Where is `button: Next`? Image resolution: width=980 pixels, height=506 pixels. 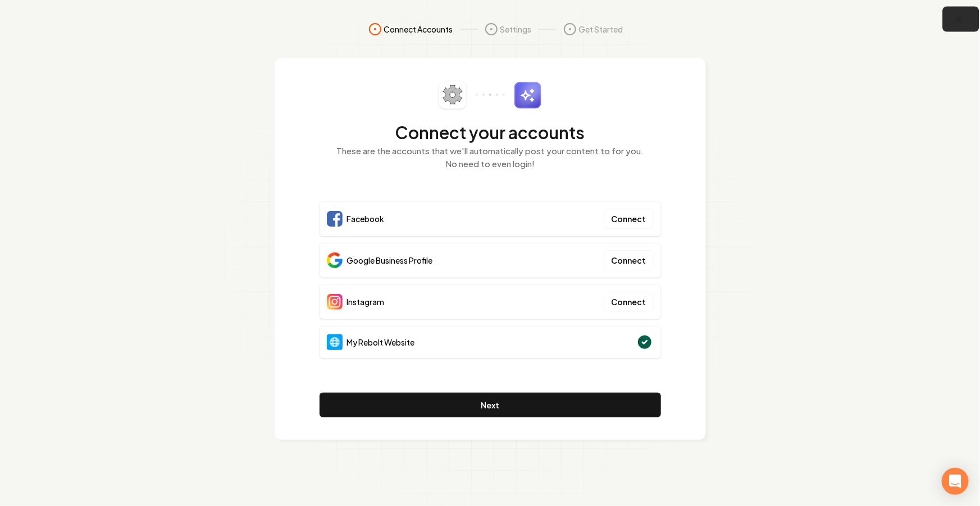
button: Next is located at coordinates (491, 406).